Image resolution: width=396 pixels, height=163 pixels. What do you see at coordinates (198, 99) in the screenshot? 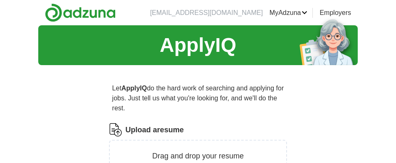
I see `p: Let do the hard work of searching and applying for jobs. Just tell us what you're looking for, an...` at bounding box center [198, 99].